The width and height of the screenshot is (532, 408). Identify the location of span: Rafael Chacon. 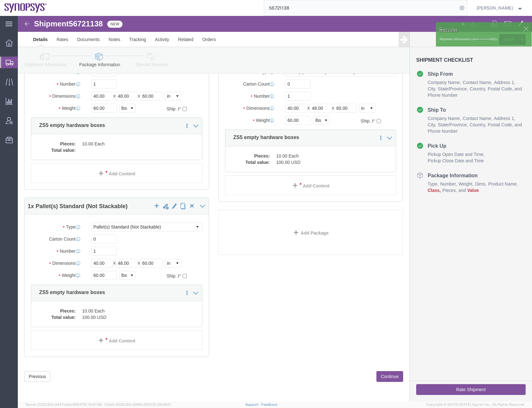
(495, 8).